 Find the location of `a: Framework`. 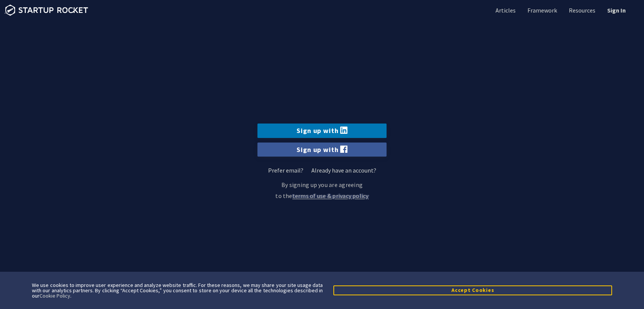

a: Framework is located at coordinates (542, 10).